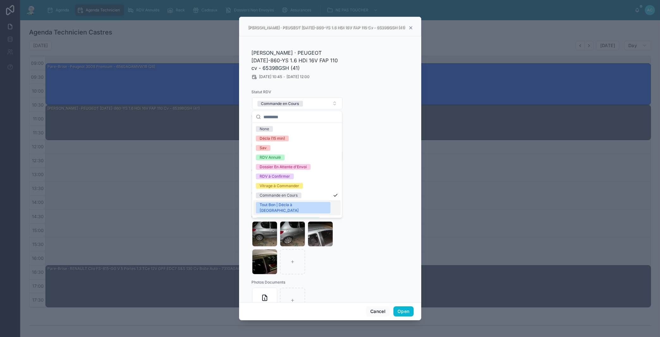 This screenshot has width=660, height=337. What do you see at coordinates (263, 148) in the screenshot?
I see `div: Sav` at bounding box center [263, 148].